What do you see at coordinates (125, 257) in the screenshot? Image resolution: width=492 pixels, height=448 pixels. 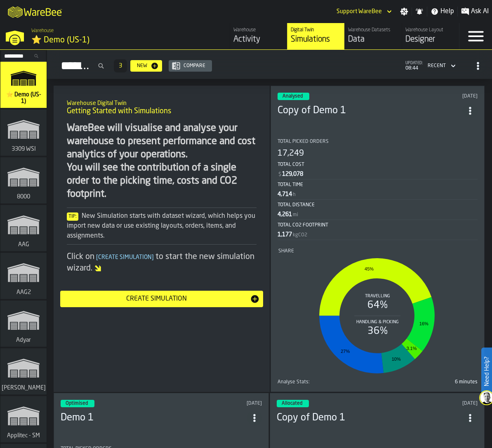 I see `span: Create Simulation` at bounding box center [125, 257].